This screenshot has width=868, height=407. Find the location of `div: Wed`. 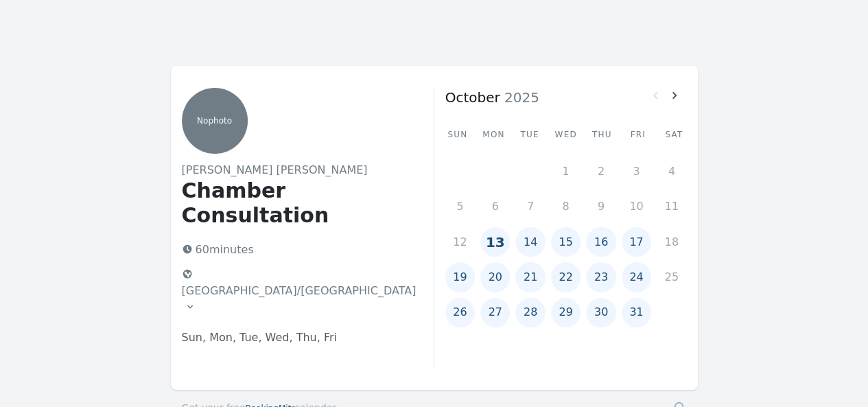

div: Wed is located at coordinates (565, 134).